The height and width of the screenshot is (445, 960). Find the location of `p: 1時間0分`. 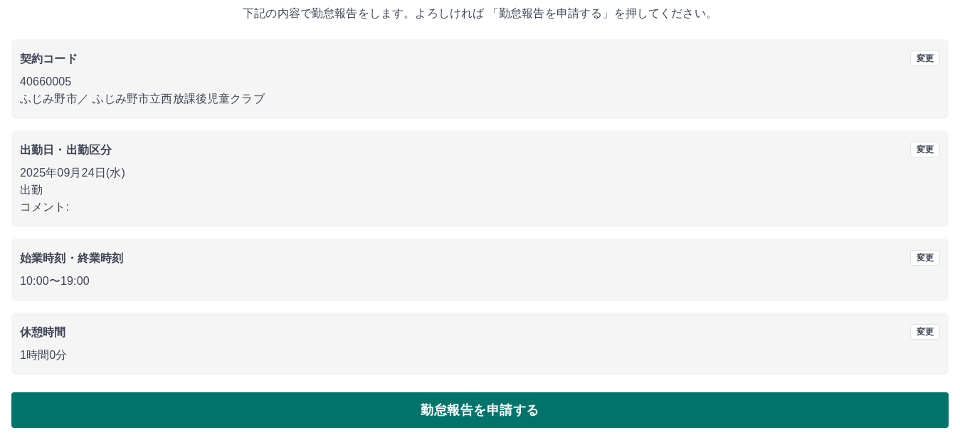

p: 1時間0分 is located at coordinates (480, 355).